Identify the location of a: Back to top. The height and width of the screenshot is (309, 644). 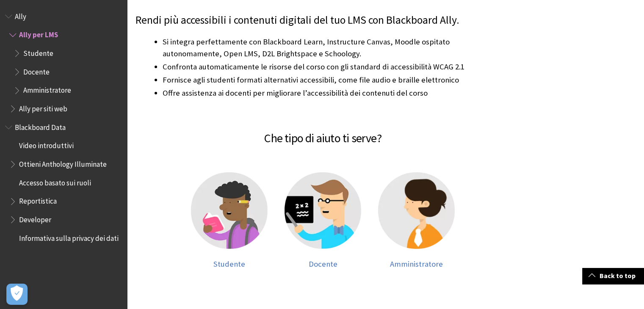
(613, 276).